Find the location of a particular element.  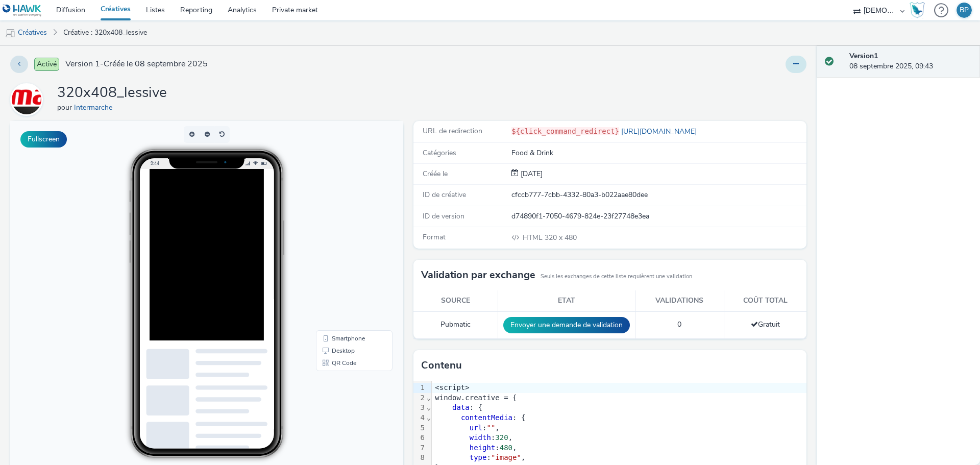

span: height is located at coordinates (482, 448).